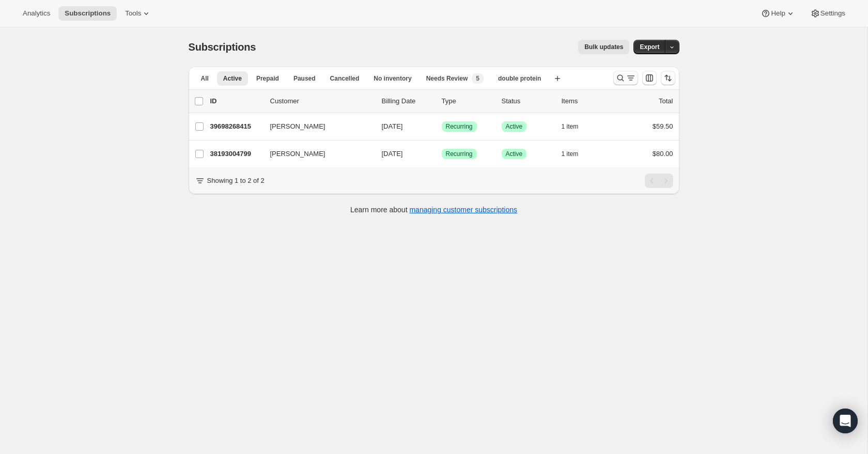  What do you see at coordinates (603, 47) in the screenshot?
I see `button: Bulk updates` at bounding box center [603, 47].